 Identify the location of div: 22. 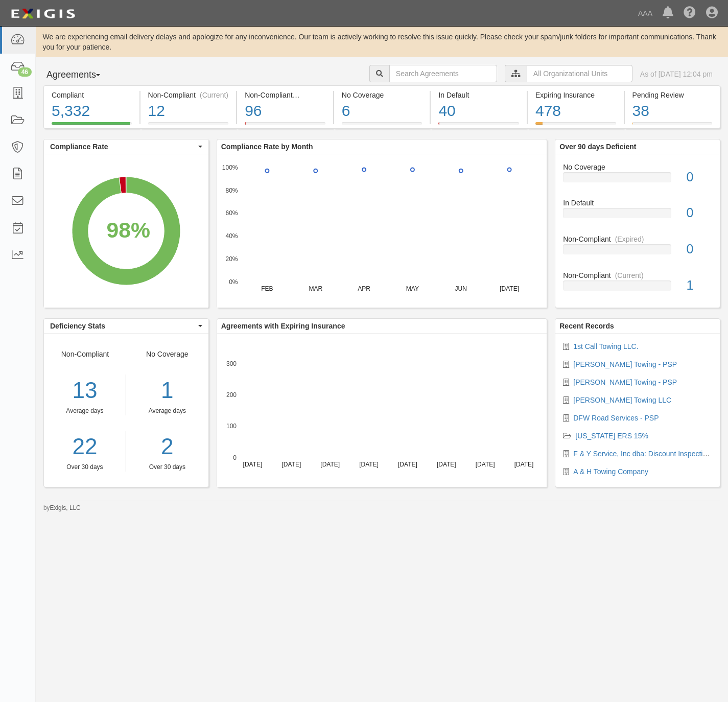
(85, 447).